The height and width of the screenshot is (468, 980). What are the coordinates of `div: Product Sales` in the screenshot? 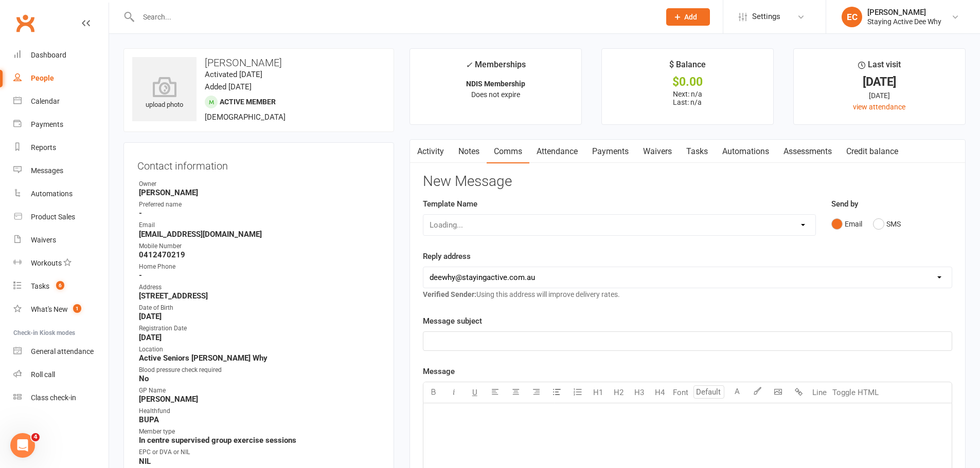 It's located at (53, 217).